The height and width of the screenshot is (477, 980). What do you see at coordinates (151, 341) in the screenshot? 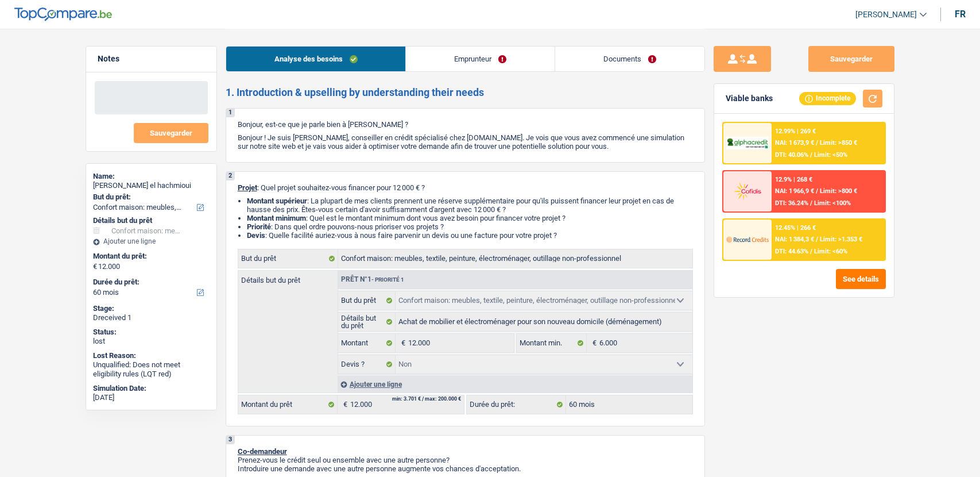
I see `div: lost` at bounding box center [151, 341].